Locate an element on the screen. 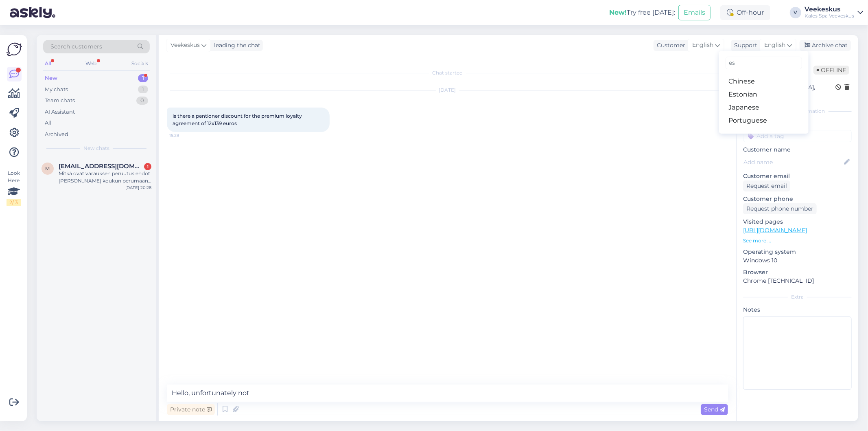  div: Private note is located at coordinates (191, 409).